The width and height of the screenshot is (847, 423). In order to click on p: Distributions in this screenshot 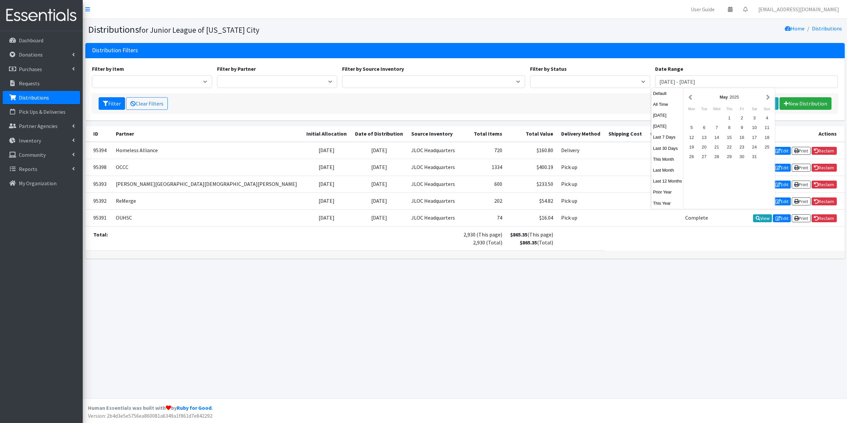, I will do `click(34, 98)`.